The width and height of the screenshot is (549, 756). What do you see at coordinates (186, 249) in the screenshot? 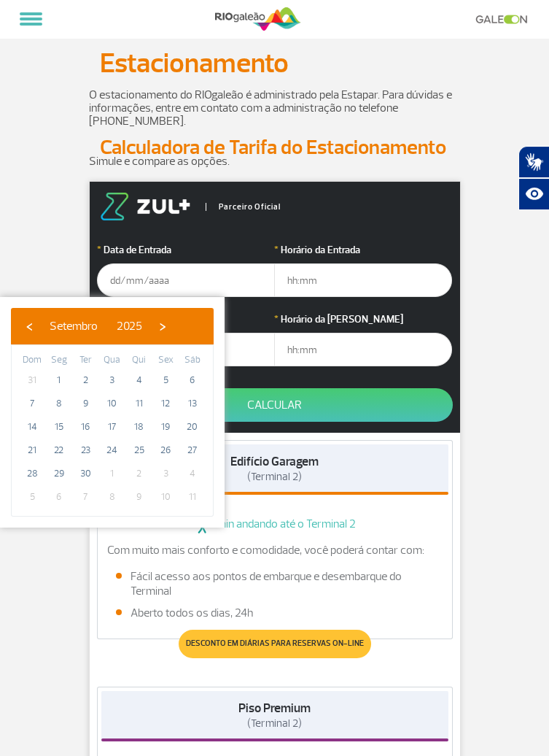
I see `label: Data de Entrada` at bounding box center [186, 249].